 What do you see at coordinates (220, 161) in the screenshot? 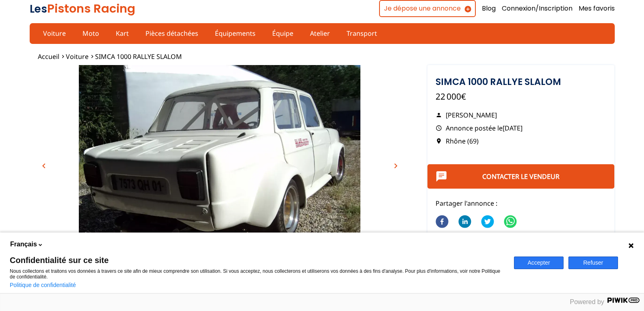
I see `div: Go to Slide 5` at bounding box center [220, 161].